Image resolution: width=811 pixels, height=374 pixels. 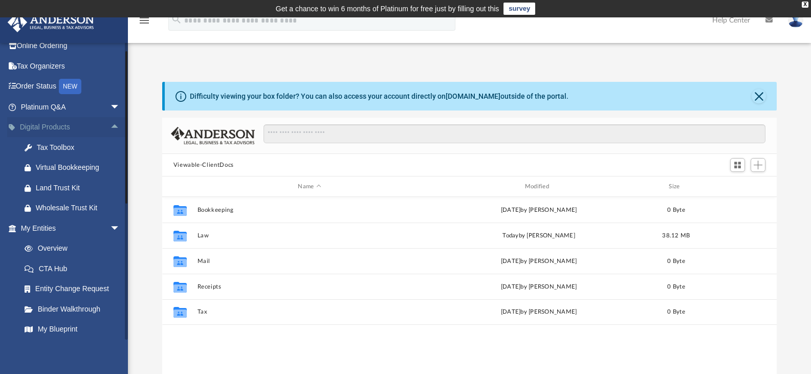 I want to click on div: Difficulty viewing your box folder? You can also access your account directly on outside of the p..., so click(x=379, y=96).